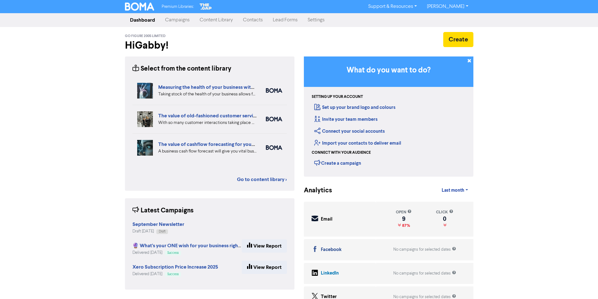 The height and width of the screenshot is (299, 598). Describe the element at coordinates (330, 274) in the screenshot. I see `div: LinkedIn` at that location.